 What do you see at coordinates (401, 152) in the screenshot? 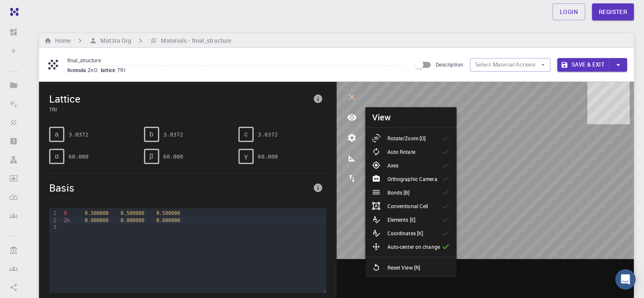
I see `p: Auto Rotate` at bounding box center [401, 152].